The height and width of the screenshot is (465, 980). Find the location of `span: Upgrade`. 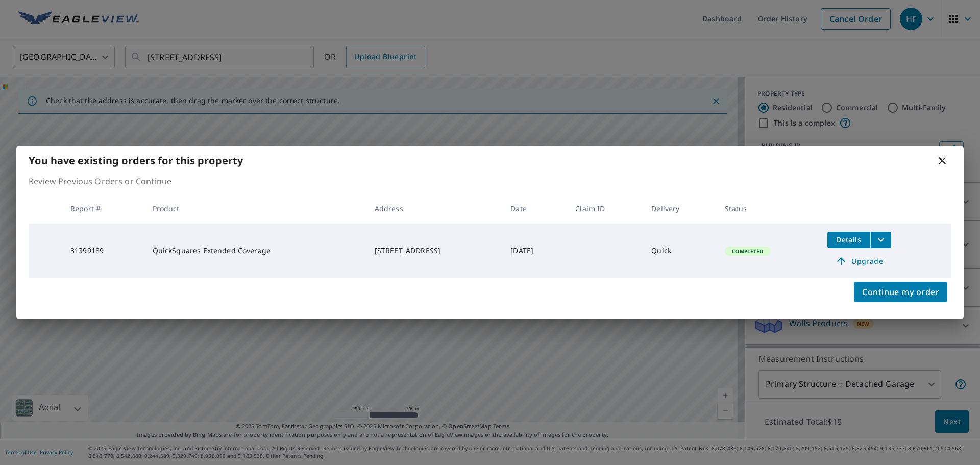

span: Upgrade is located at coordinates (859, 261).